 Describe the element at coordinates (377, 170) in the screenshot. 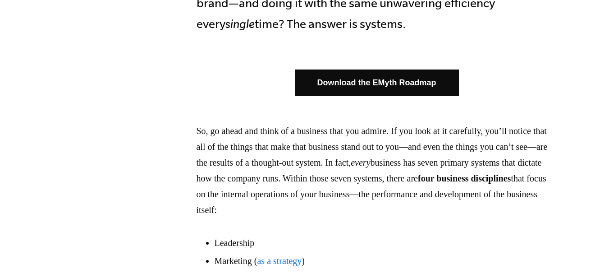

I see `p: So, go ahead and think of a business that you admire. If you look at it carefully, you’ll notice ...` at that location.